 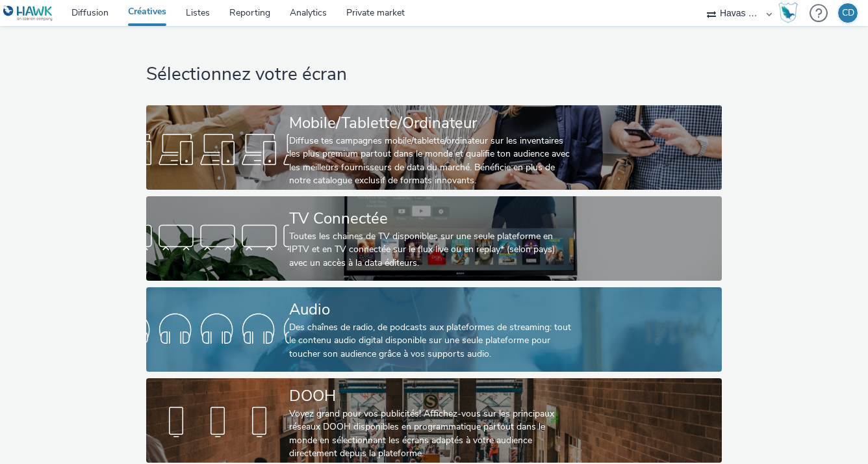 I want to click on a: Hawk Academy, so click(x=791, y=13).